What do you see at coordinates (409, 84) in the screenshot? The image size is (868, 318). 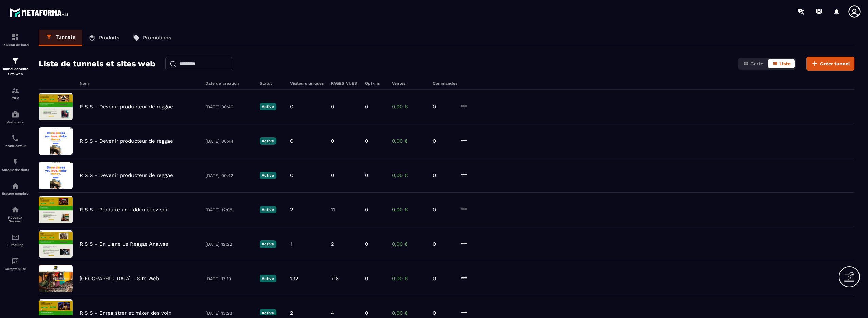 I see `h6: Ventes` at bounding box center [409, 84].